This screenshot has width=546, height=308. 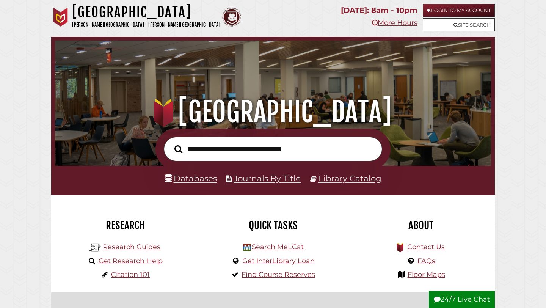 What do you see at coordinates (61, 17) in the screenshot?
I see `img: Calvin University` at bounding box center [61, 17].